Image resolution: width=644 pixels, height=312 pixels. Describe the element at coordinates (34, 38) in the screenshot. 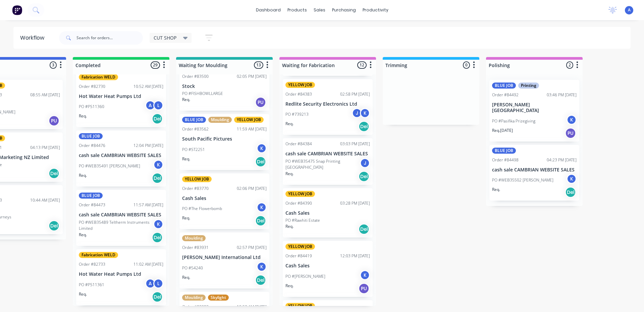

I see `div: Workflow` at that location.